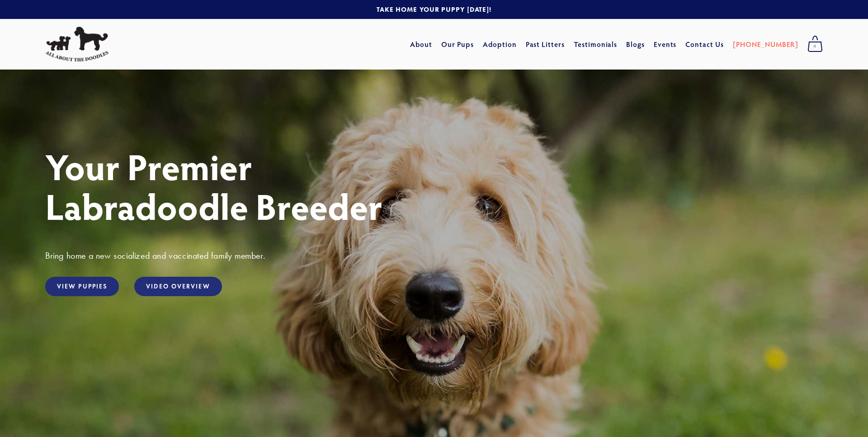 The image size is (868, 437). I want to click on a: 0 items in cart, so click(815, 44).